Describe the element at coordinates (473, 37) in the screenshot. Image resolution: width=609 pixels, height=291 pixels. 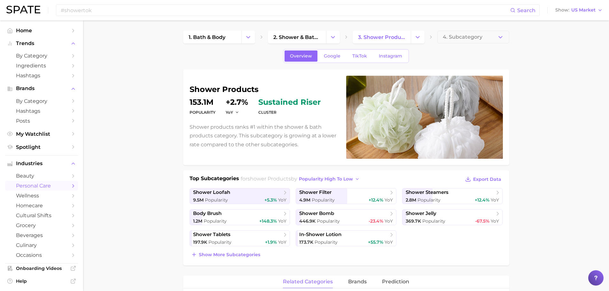
I see `button: 4. Subcategory` at that location.